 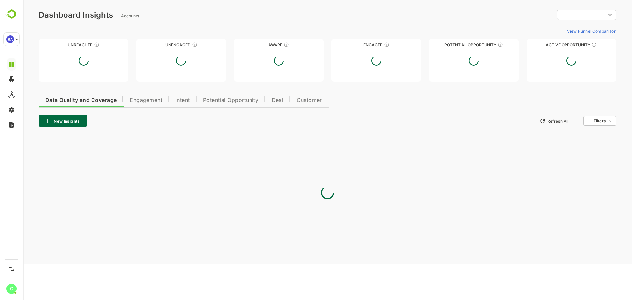 What do you see at coordinates (25, 13) in the screenshot?
I see `div: v 4.0.25` at bounding box center [25, 13].